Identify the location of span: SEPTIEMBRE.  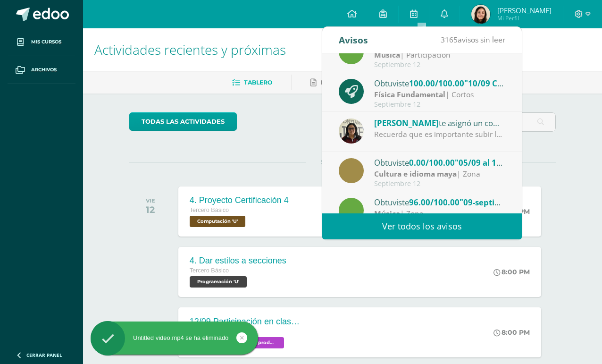
(343, 162).